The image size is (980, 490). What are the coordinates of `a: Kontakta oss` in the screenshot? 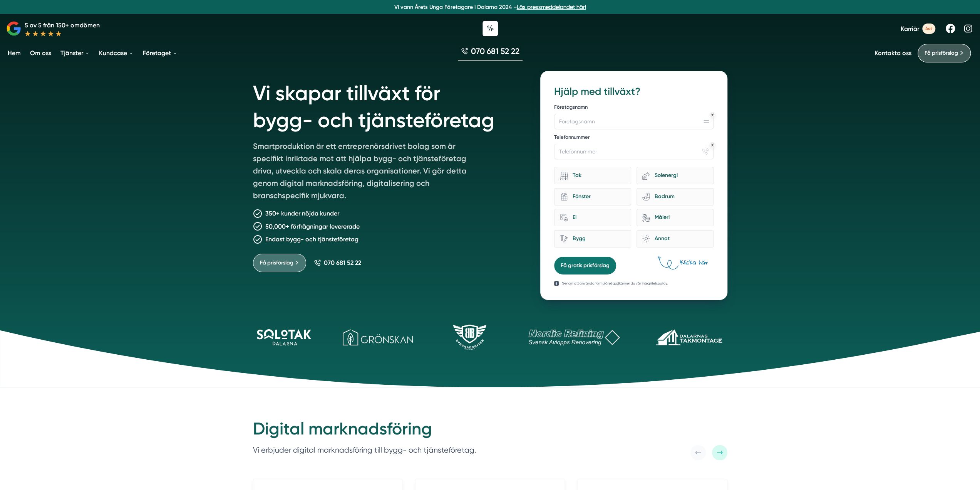 It's located at (893, 53).